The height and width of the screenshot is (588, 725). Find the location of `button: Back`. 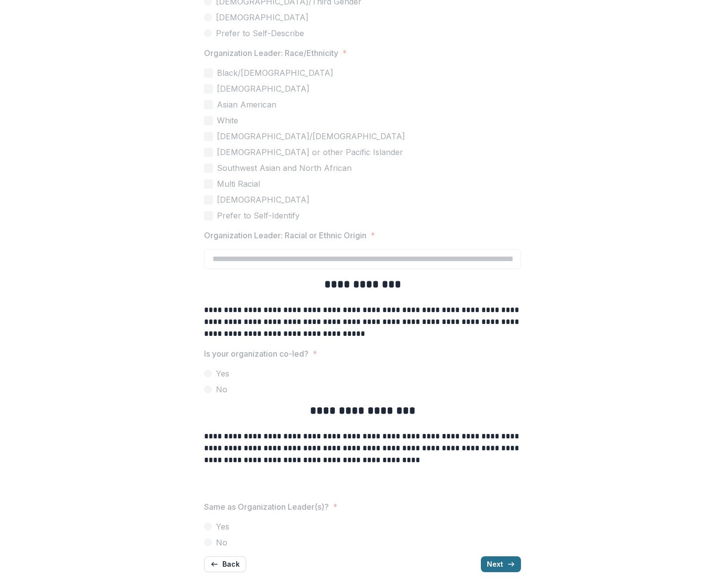

button: Back is located at coordinates (225, 564).